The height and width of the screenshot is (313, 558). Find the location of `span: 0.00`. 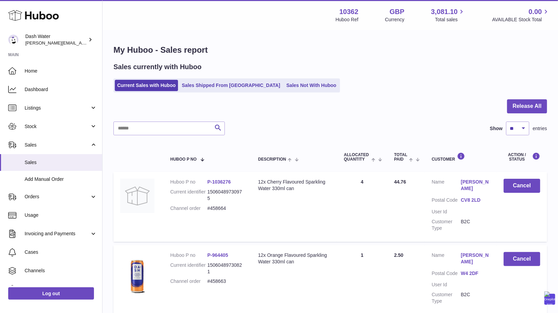

span: 0.00 is located at coordinates (536, 12).